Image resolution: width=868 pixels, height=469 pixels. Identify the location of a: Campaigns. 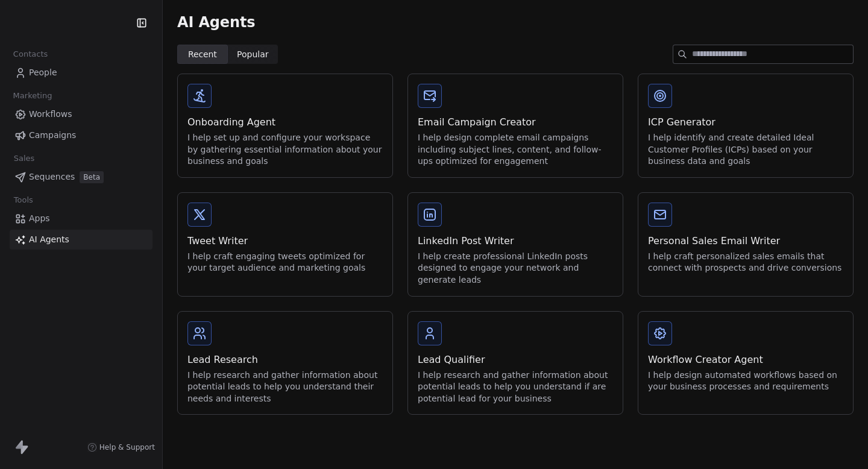
(81, 135).